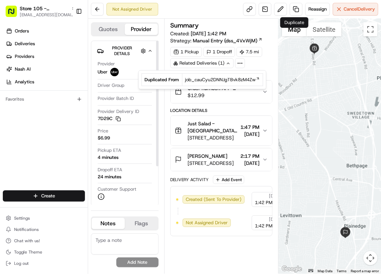 The height and width of the screenshot is (274, 381). I want to click on span: 1:42 PM EDT, so click(269, 203).